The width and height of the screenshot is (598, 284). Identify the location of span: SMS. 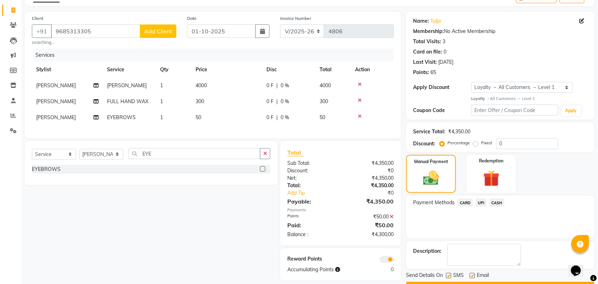
(459, 276).